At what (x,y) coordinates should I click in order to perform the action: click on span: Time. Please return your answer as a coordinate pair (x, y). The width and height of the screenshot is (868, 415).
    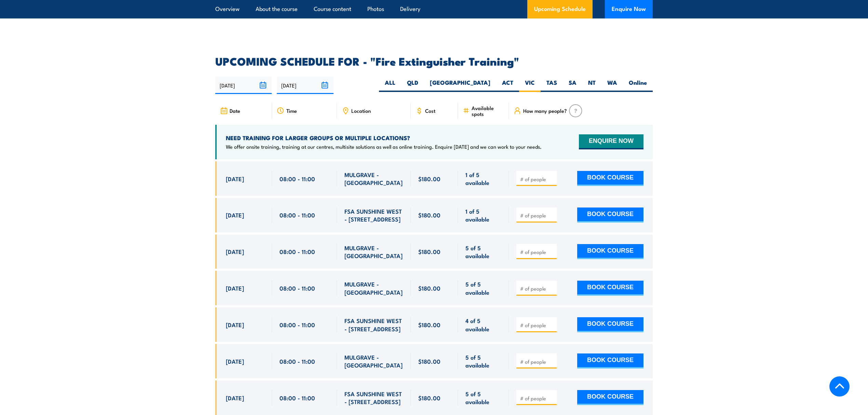
    Looking at the image, I should click on (291, 110).